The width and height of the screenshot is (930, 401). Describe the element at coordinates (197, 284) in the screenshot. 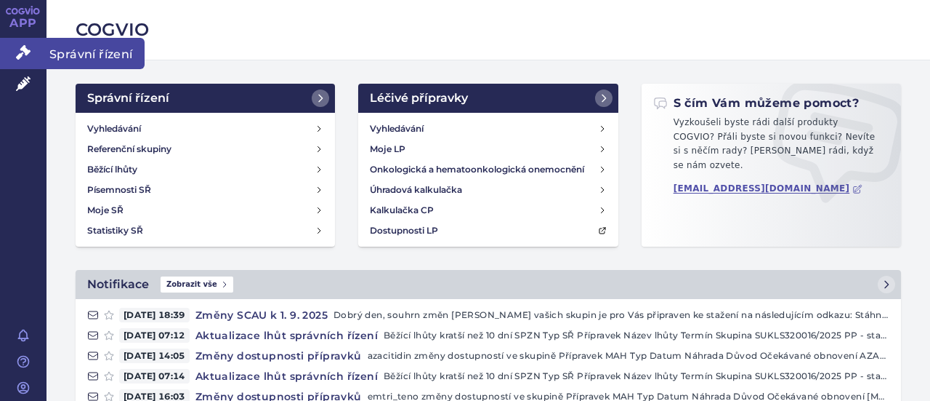

I see `span: Zobrazit vše` at that location.